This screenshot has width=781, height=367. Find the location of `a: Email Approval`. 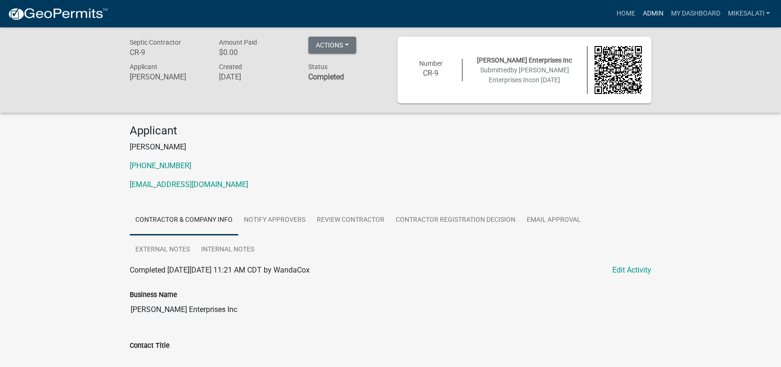

a: Email Approval is located at coordinates (554, 221).